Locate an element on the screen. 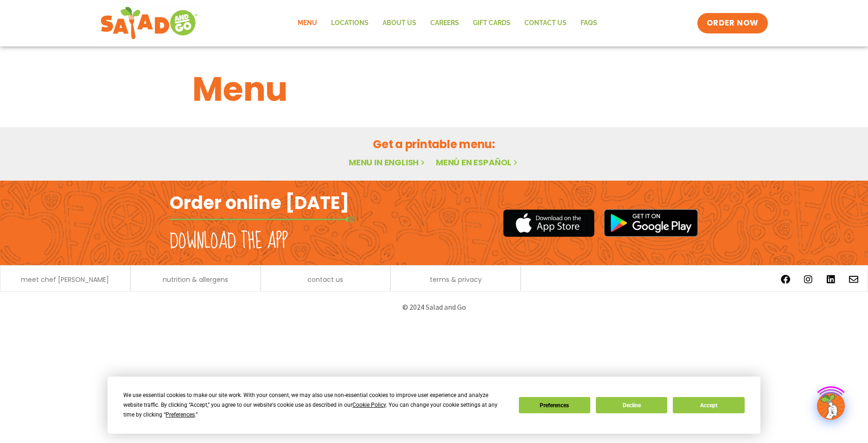 This screenshot has height=443, width=868. button: Preferences is located at coordinates (555, 405).